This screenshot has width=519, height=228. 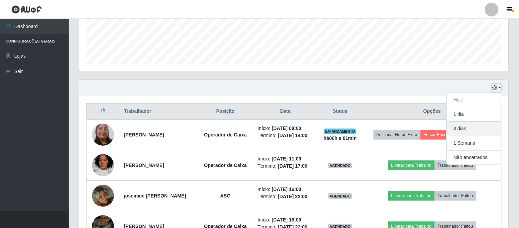 I want to click on strong: há 00 h e 01 min, so click(x=340, y=138).